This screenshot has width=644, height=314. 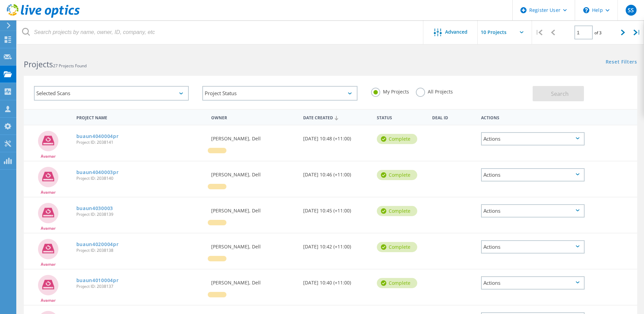 I want to click on b: Projects, so click(x=38, y=64).